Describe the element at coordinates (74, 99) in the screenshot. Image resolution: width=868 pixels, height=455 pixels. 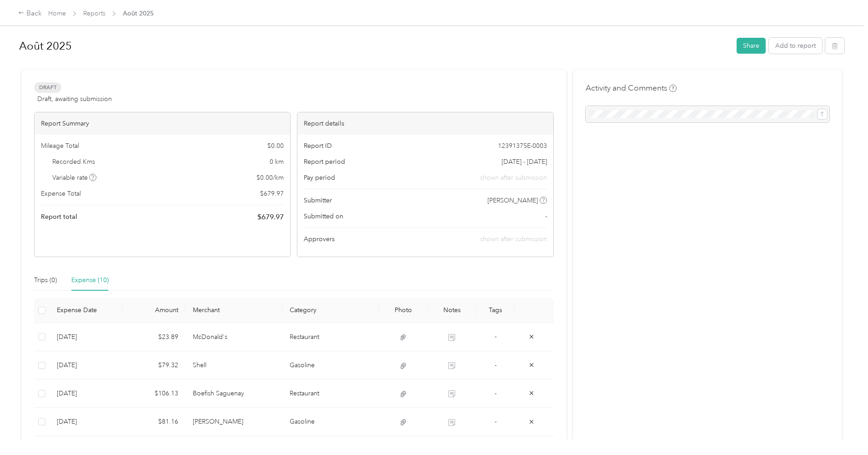
I see `span: Draft, awaiting submission` at that location.